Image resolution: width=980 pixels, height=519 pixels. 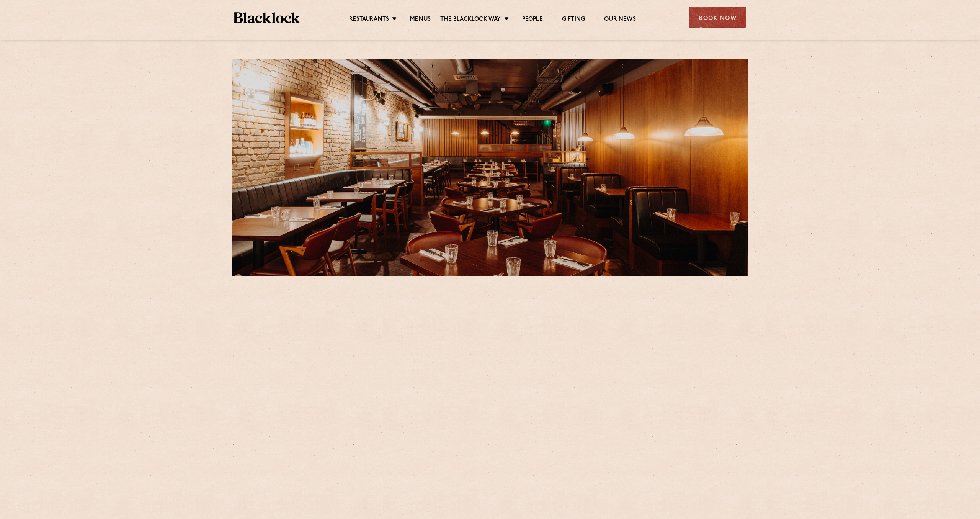 I want to click on a: The Blacklock Way, so click(x=470, y=20).